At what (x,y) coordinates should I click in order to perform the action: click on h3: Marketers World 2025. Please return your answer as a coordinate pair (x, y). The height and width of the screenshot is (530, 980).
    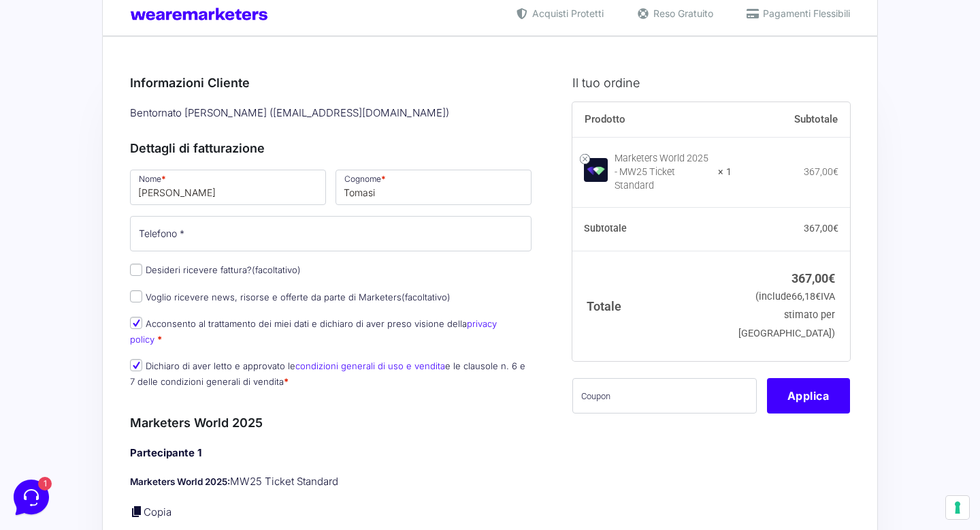
    Looking at the image, I should click on (331, 422).